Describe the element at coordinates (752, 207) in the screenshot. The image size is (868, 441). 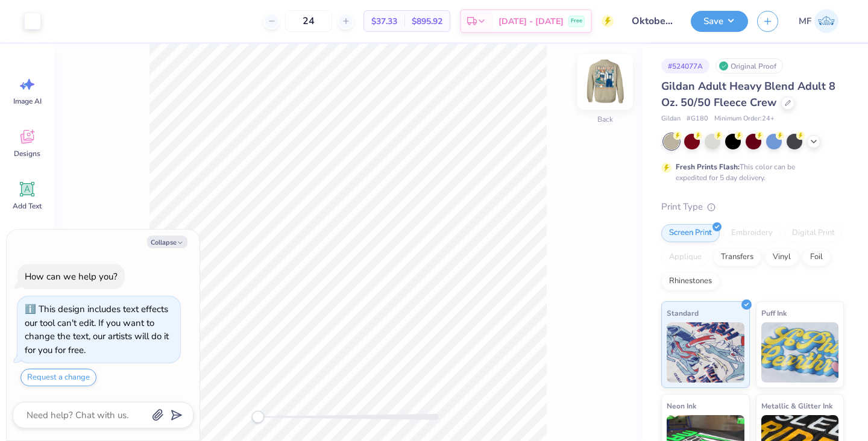
I see `div: Print Type` at that location.